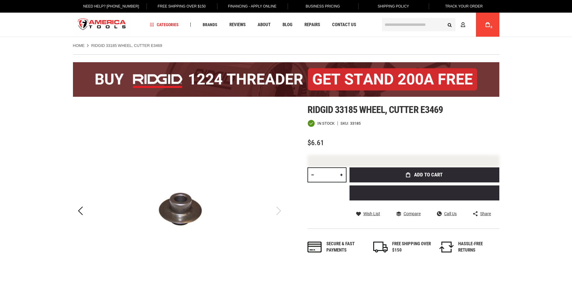 This screenshot has height=284, width=572. Describe the element at coordinates (344, 25) in the screenshot. I see `a: Contact Us` at that location.